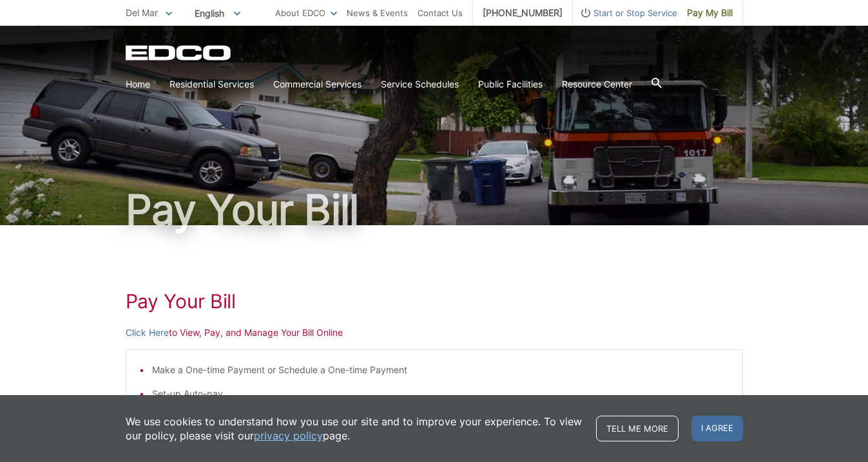  I want to click on a: Commercial Services, so click(317, 85).